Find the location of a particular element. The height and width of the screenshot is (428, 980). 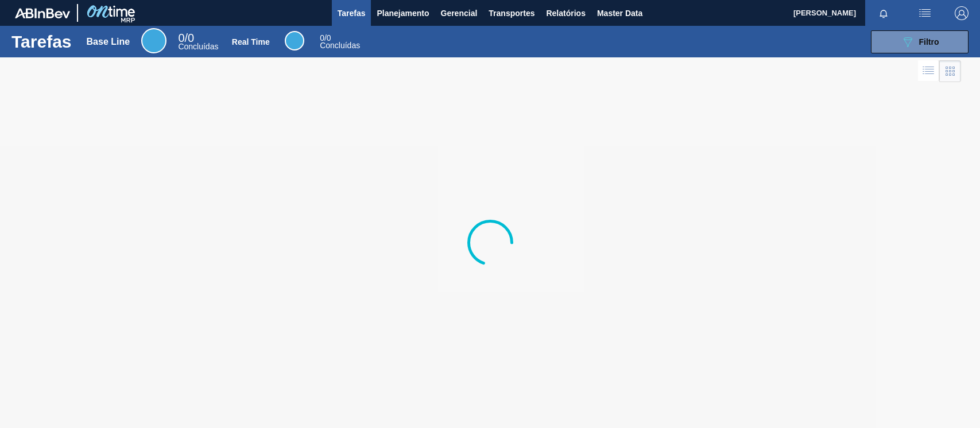

h1: Tarefas is located at coordinates (42, 42).